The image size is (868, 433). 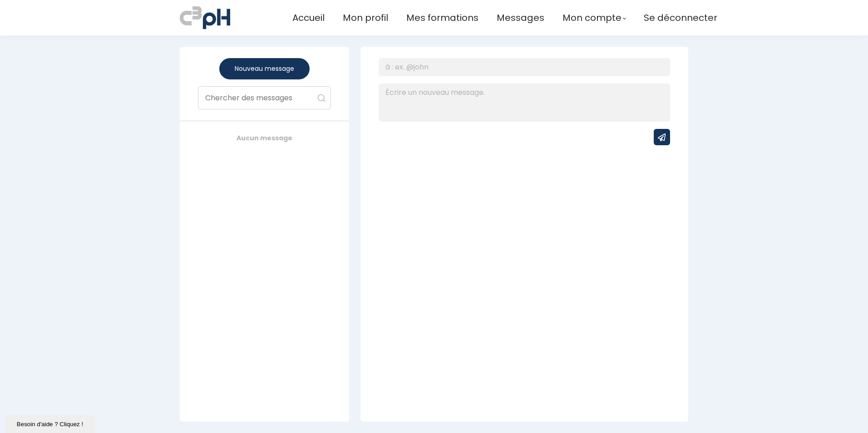 What do you see at coordinates (45, 11) in the screenshot?
I see `div: Besoin d'aide ? Cliquez !` at bounding box center [45, 11].